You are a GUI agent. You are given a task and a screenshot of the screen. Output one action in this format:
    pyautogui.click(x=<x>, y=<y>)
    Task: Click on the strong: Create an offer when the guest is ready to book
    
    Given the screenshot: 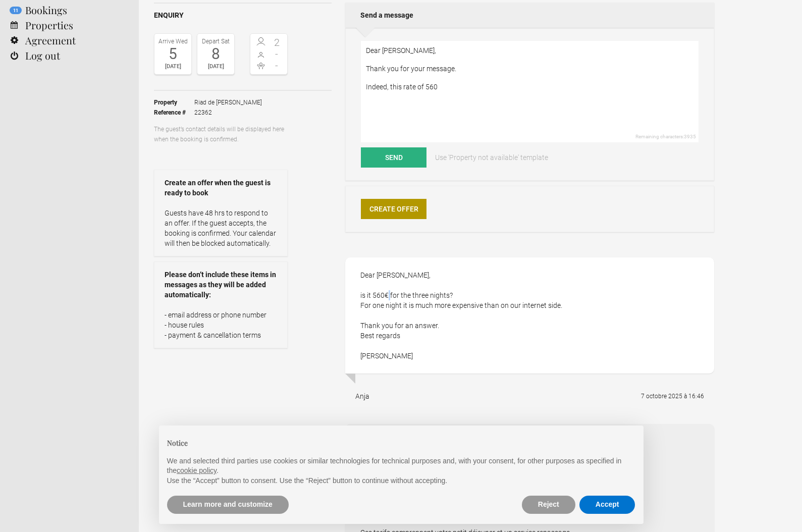 What is the action you would take?
    pyautogui.click(x=220, y=188)
    